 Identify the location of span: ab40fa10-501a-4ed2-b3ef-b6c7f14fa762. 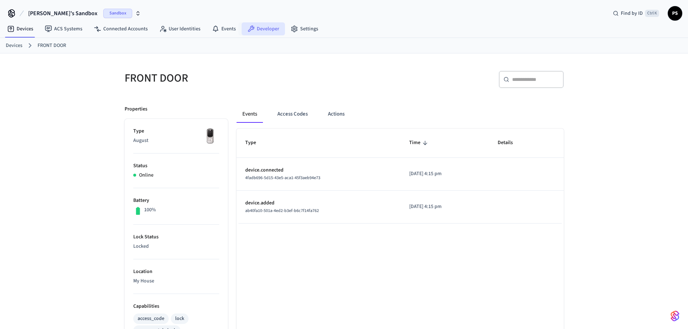
(282, 211).